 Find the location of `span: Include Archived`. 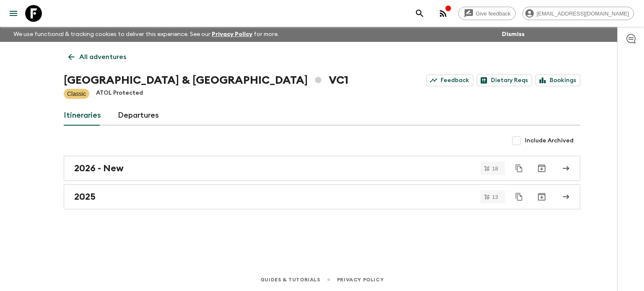

span: Include Archived is located at coordinates (549, 141).